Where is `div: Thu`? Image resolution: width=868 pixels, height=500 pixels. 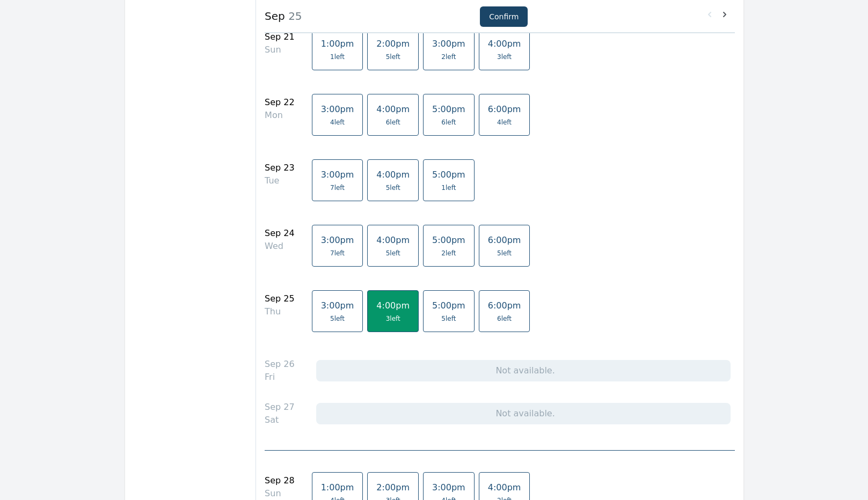
div: Thu is located at coordinates (279, 312).